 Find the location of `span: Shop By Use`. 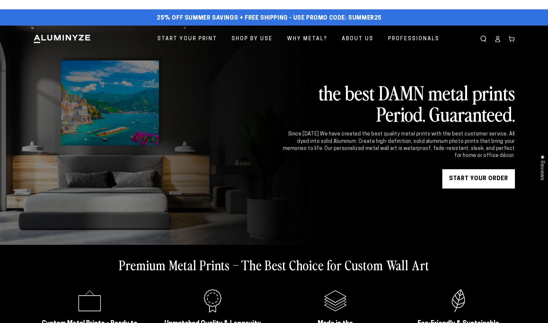

span: Shop By Use is located at coordinates (252, 39).